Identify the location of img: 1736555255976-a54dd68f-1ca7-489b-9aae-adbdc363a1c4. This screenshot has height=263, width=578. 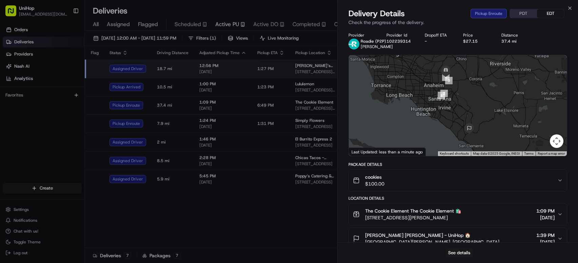
(13, 71).